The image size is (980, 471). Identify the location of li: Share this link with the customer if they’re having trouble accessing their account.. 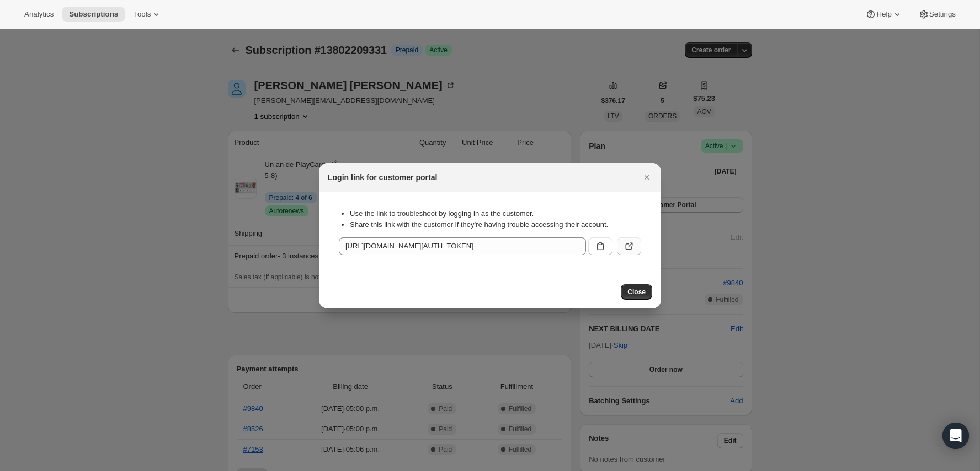
(496, 225).